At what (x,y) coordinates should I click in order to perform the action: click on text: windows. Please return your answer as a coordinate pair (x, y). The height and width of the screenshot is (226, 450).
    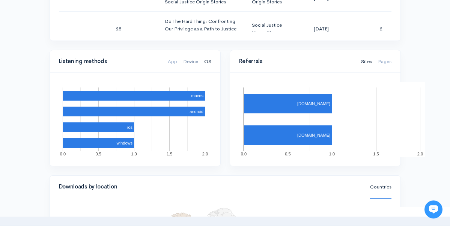
    Looking at the image, I should click on (124, 143).